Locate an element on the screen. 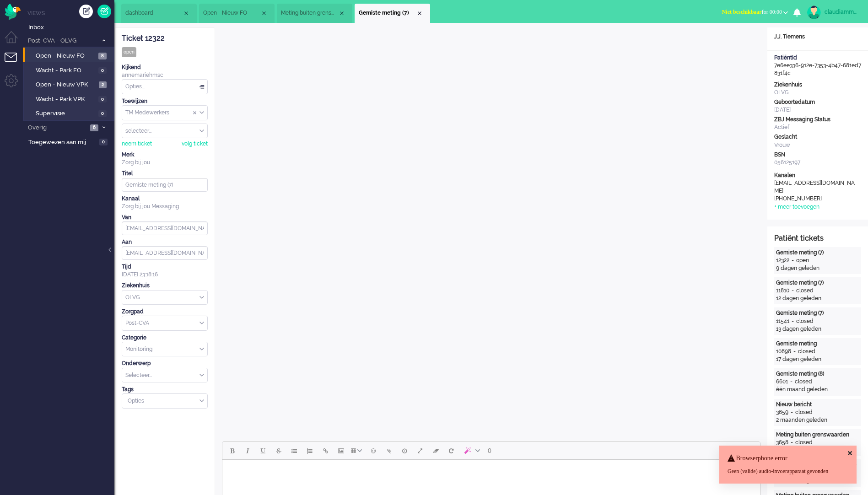 This screenshot has width=868, height=495. a: Wacht - Park FO 0 is located at coordinates (70, 70).